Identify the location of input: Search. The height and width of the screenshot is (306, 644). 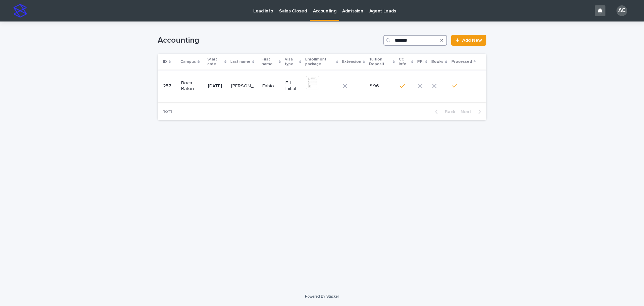
(415, 40).